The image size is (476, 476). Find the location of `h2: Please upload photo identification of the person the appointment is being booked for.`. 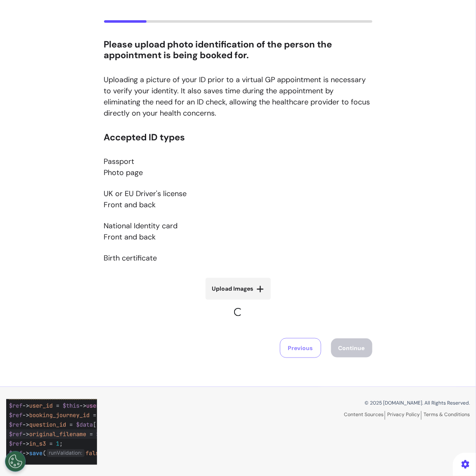

h2: Please upload photo identification of the person the appointment is being booked for. is located at coordinates (238, 50).